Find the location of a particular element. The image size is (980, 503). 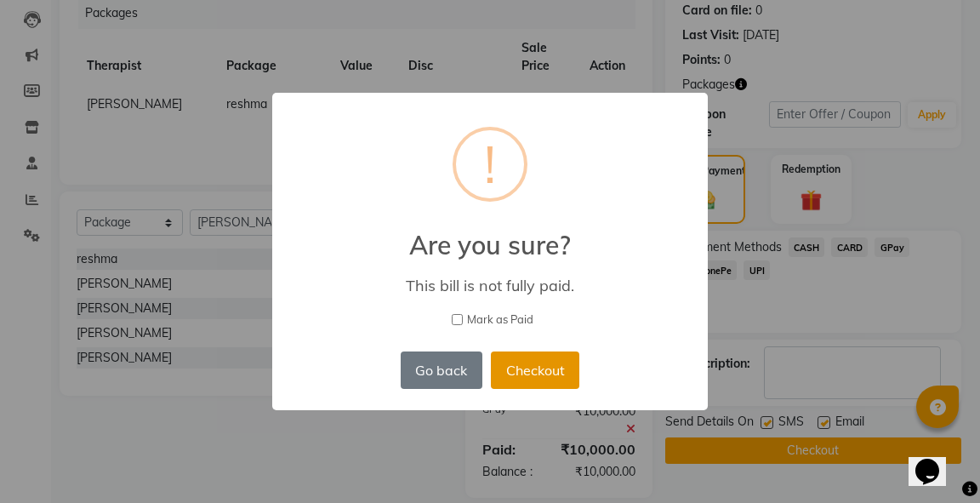

div: This bill is not fully paid. is located at coordinates (490, 285).